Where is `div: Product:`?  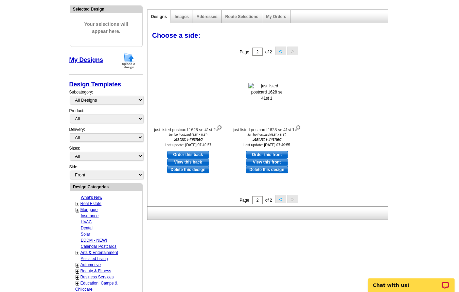 div: Product: is located at coordinates (106, 117).